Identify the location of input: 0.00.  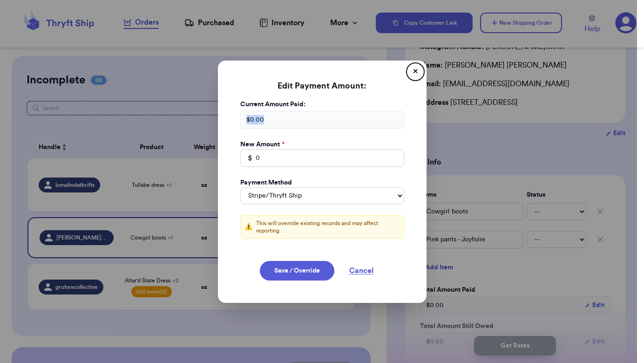
(322, 158).